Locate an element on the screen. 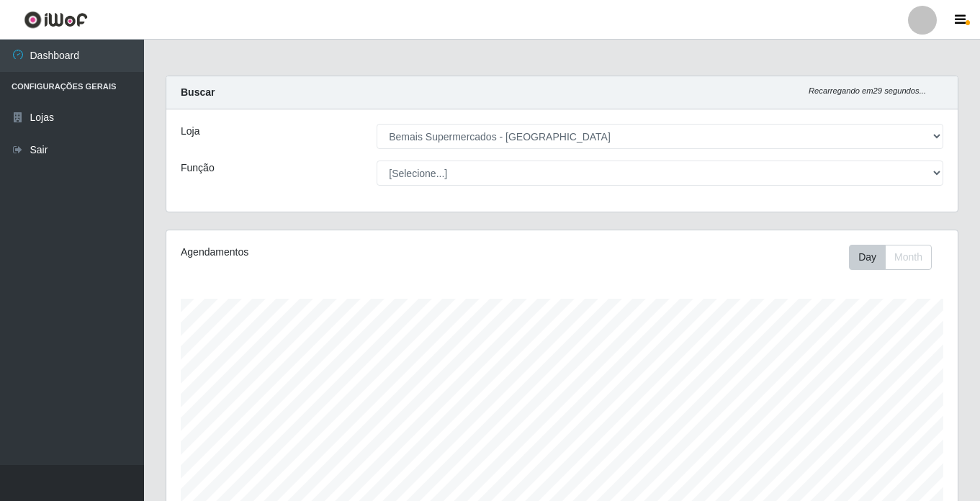 The width and height of the screenshot is (980, 501). div: Agendamentos is located at coordinates (333, 251).